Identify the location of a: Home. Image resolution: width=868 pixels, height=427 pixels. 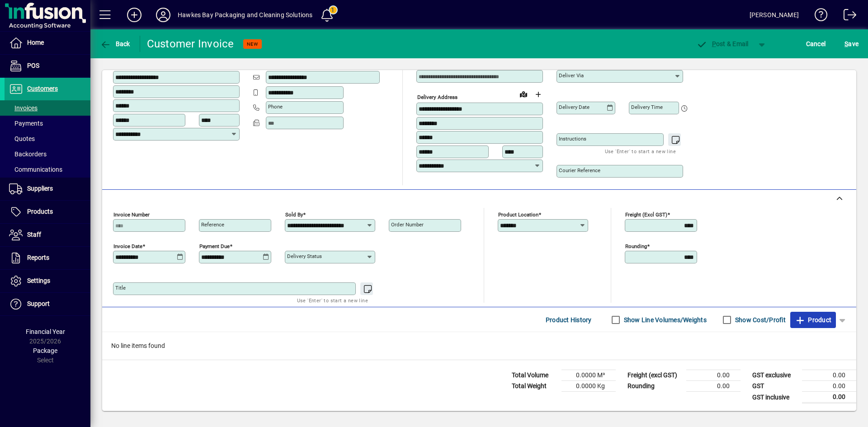
(47, 43).